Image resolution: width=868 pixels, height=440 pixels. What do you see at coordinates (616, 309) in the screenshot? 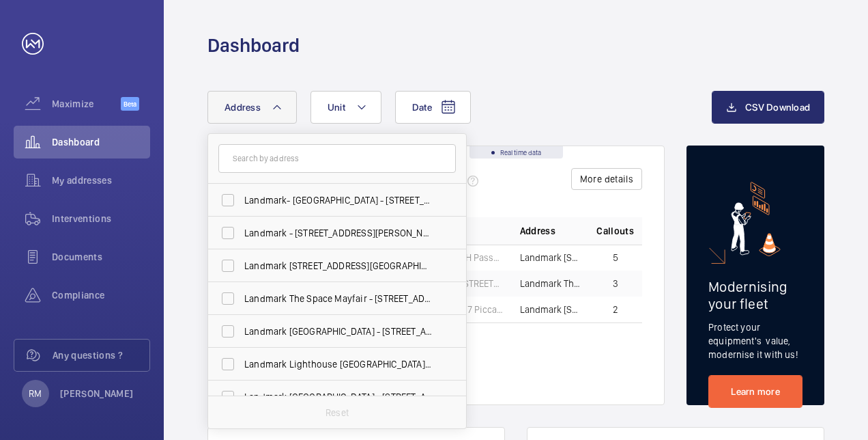
I see `span: 2` at bounding box center [616, 309].